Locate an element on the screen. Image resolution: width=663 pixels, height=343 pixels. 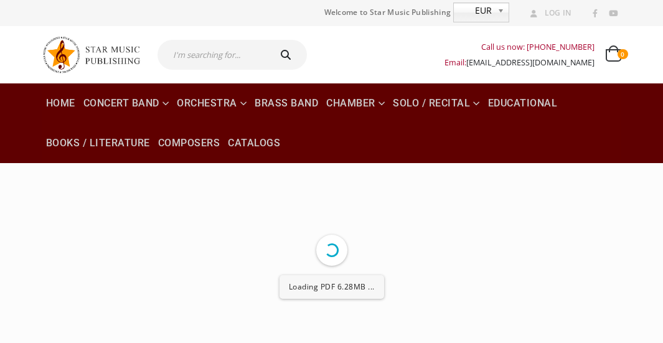
div: Email: is located at coordinates (519, 62).